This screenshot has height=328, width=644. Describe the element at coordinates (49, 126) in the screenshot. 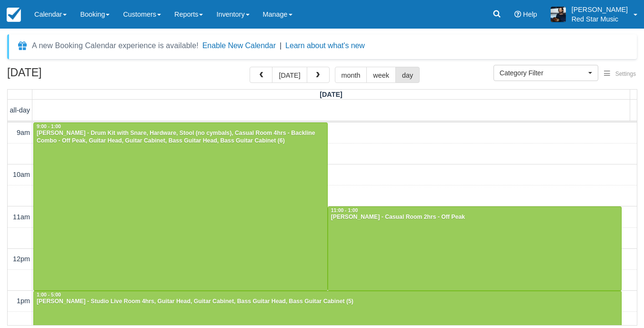

I see `span: 9:00 - 1:00` at that location.